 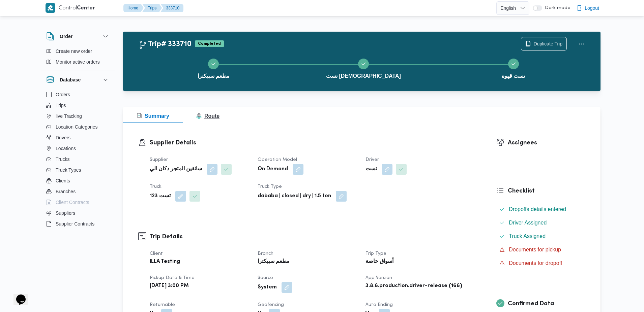 I want to click on button: Home, so click(x=134, y=8).